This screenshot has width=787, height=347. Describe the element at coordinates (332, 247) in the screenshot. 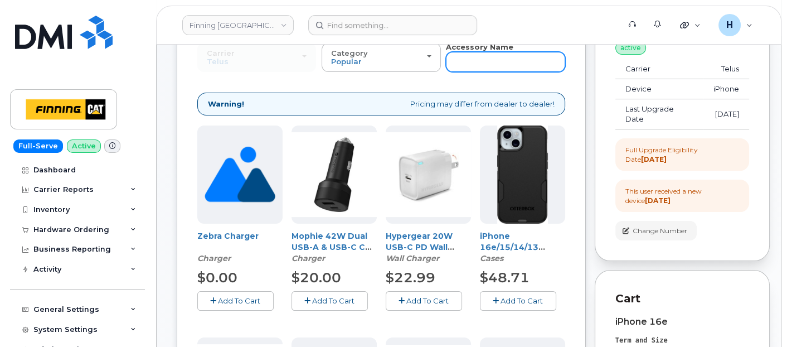

I see `a: Mophie 42W Dual USB-A & USB-C Car Charge` at that location.